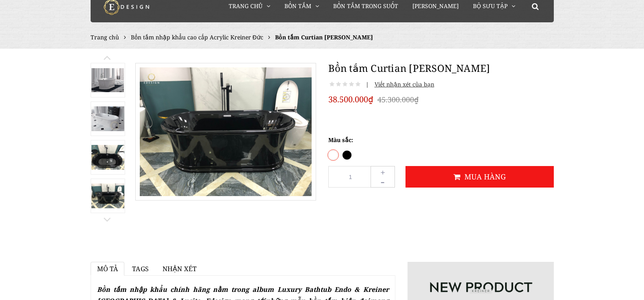 Image resolution: width=644 pixels, height=300 pixels. I want to click on span: Bộ Sưu Tập, so click(490, 6).